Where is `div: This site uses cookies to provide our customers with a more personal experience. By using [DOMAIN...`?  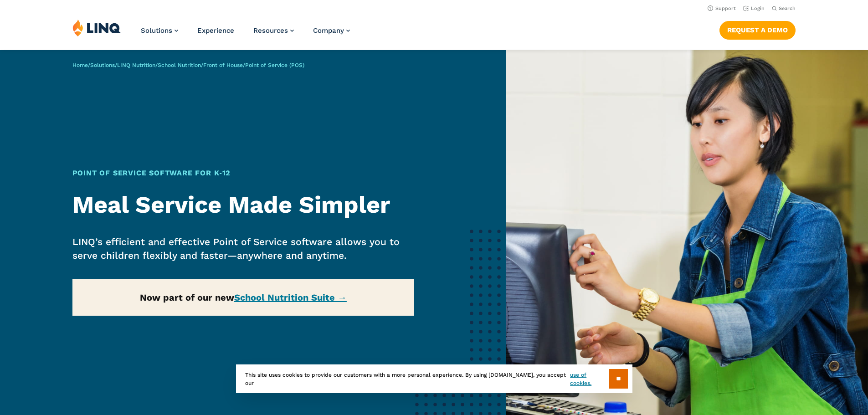
div: This site uses cookies to provide our customers with a more personal experience. By using [DOMAIN... is located at coordinates (434, 379).